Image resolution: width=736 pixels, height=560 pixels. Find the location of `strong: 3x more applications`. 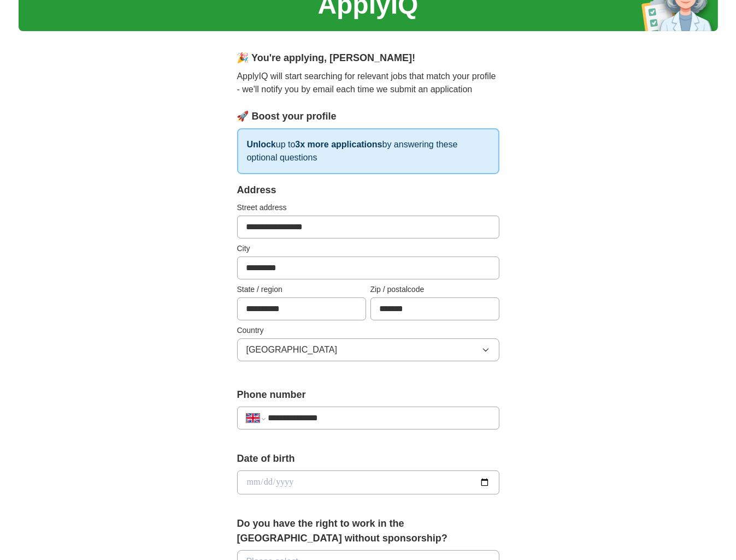

strong: 3x more applications is located at coordinates (339, 144).